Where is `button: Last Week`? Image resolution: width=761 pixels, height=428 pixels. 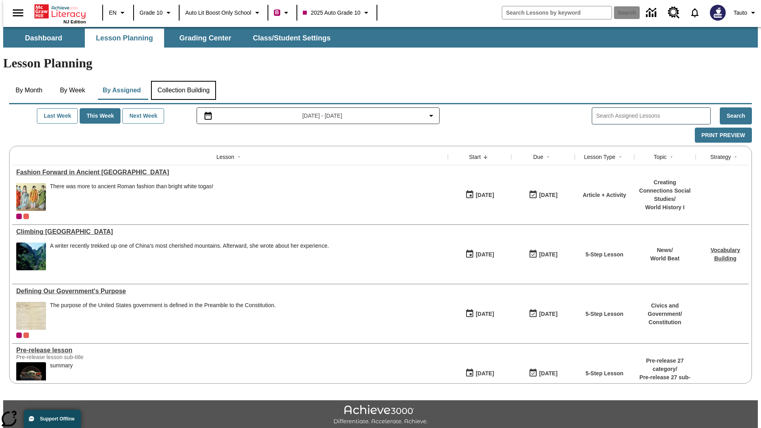 button: Last Week is located at coordinates (57, 116).